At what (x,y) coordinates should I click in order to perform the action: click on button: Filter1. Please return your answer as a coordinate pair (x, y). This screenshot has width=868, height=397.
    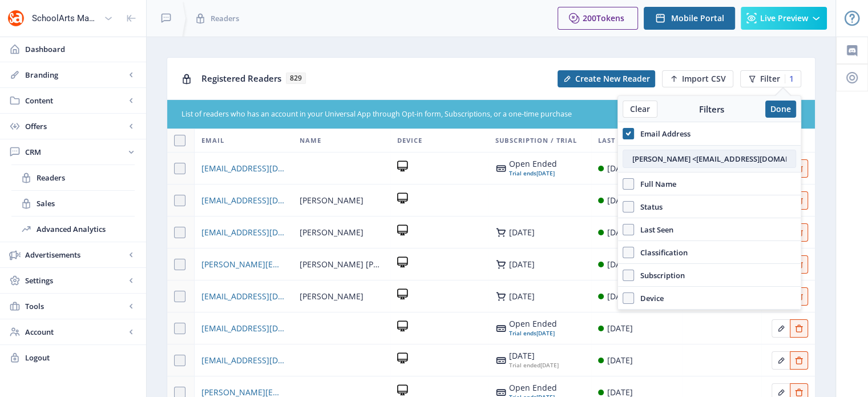
    Looking at the image, I should click on (771, 79).